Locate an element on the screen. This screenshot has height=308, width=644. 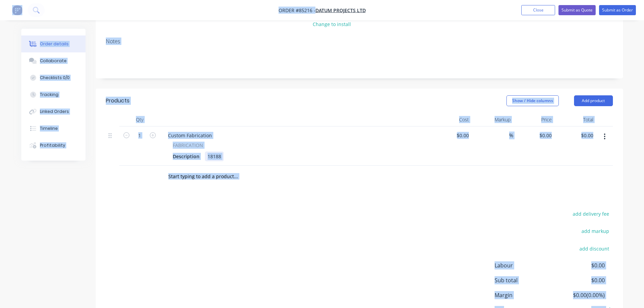
div: Total is located at coordinates (575, 120).